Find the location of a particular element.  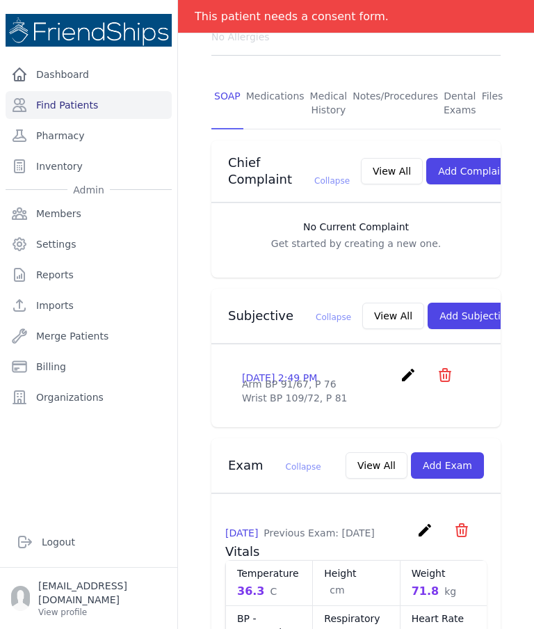

a: Files is located at coordinates (493, 104).